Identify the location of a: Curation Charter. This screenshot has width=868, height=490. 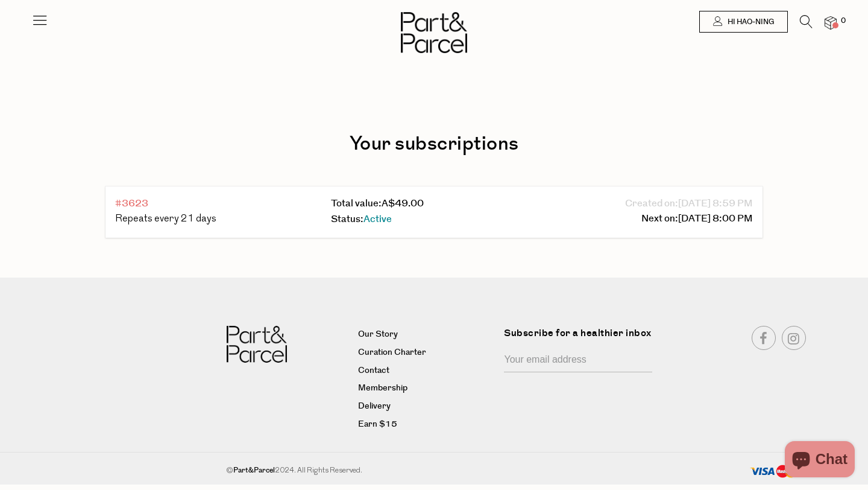
(427, 353).